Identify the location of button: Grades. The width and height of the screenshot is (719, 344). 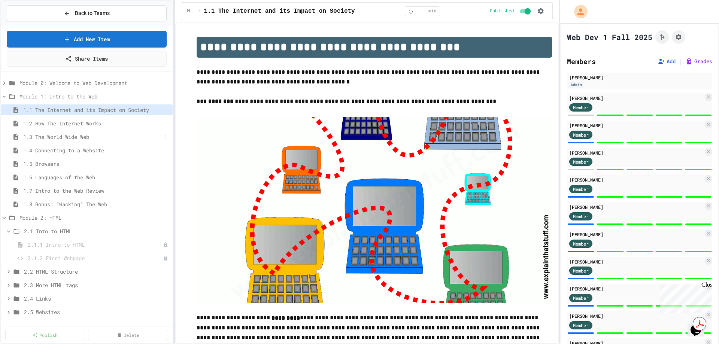
(698, 61).